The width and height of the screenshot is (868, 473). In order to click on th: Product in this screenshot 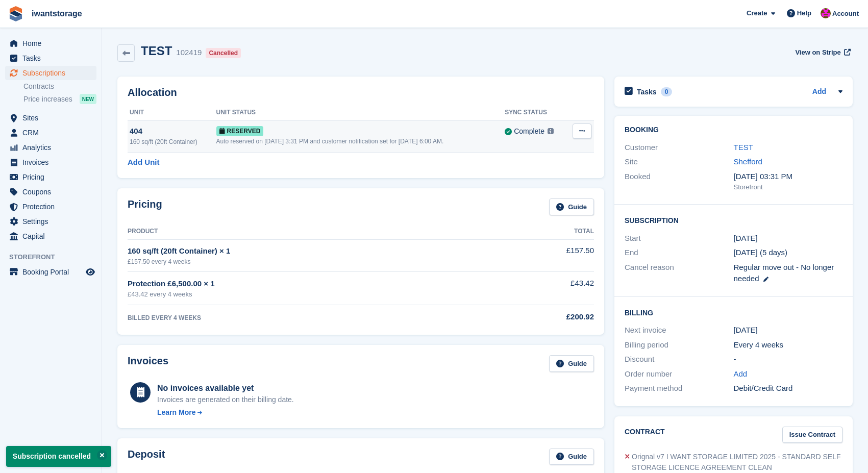, I will do `click(312, 232)`.